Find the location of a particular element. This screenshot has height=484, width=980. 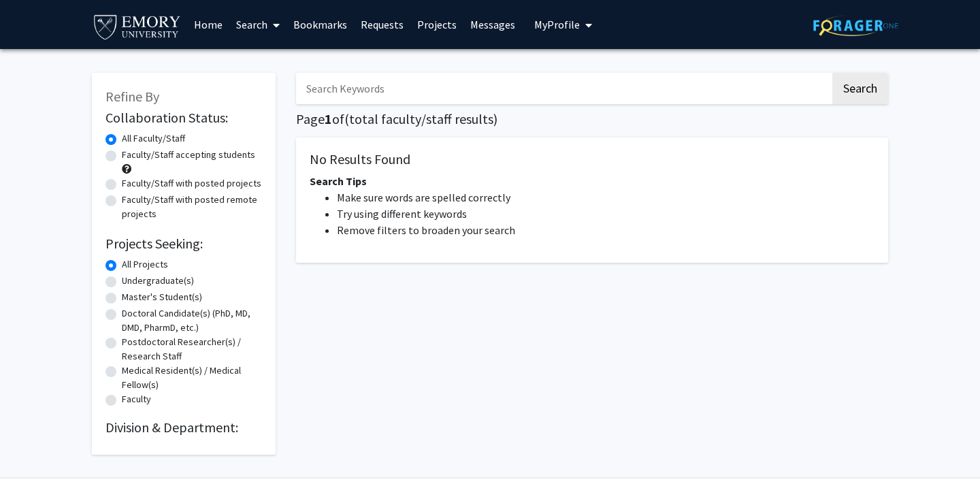

a: Search is located at coordinates (258, 25).